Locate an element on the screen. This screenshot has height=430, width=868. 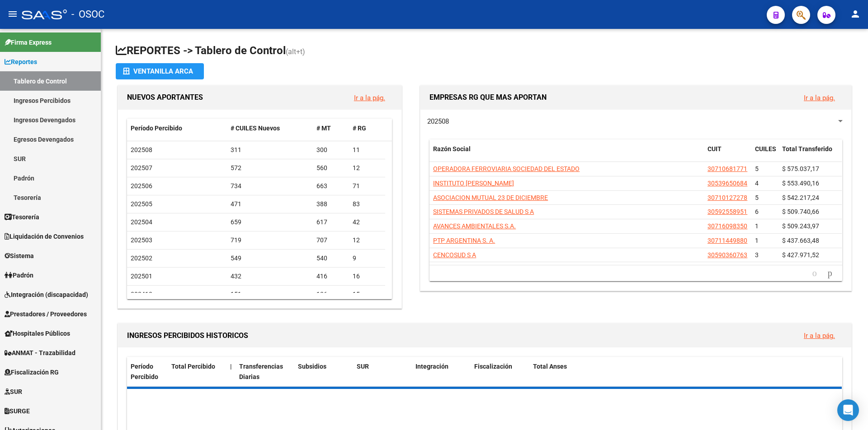
span: 30716098350 is located at coordinates (727, 226).